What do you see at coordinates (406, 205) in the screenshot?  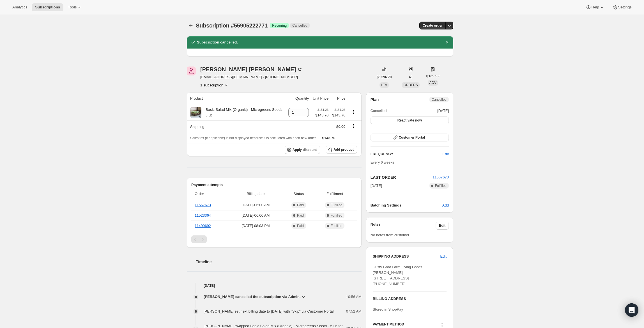 I see `h6: Batching Settings` at bounding box center [406, 205].